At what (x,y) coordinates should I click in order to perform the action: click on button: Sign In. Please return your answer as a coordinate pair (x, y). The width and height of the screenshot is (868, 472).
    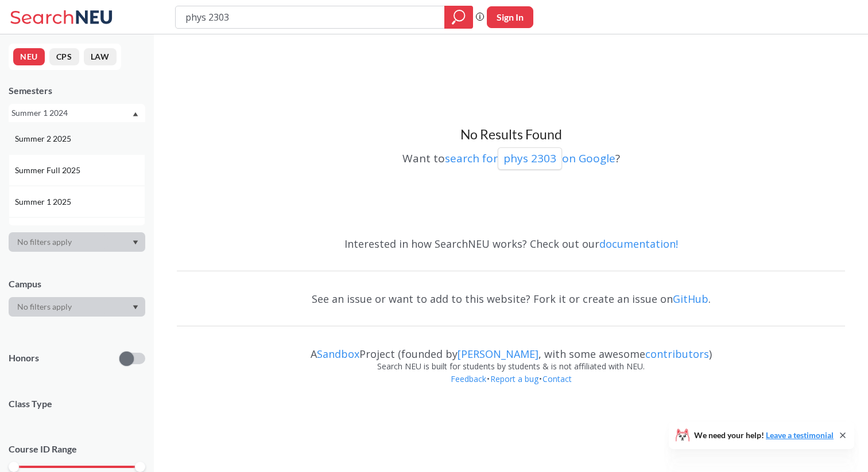
    Looking at the image, I should click on (510, 17).